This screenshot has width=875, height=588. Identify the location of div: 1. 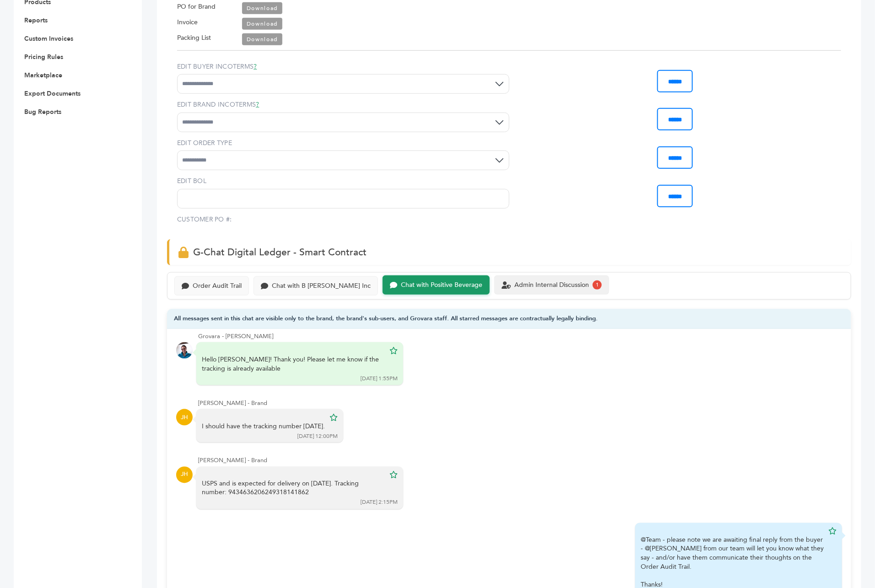
(597, 285).